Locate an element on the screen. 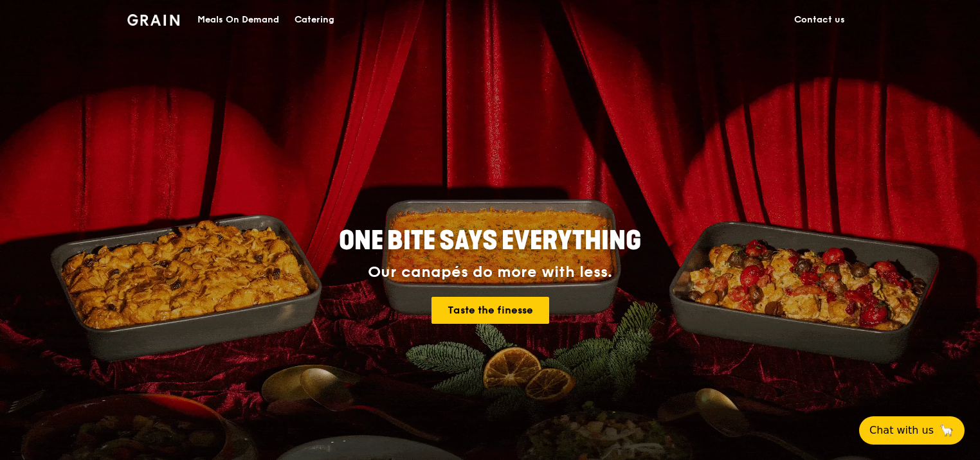 Image resolution: width=980 pixels, height=460 pixels. span: Chat with us is located at coordinates (902, 431).